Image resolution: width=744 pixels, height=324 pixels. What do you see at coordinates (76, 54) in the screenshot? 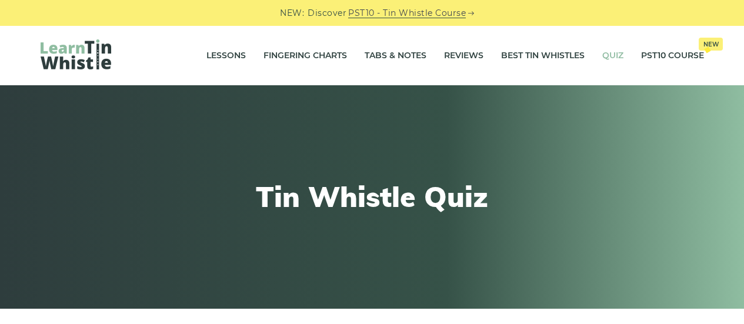
I see `img: LearnTinWhistle.com` at bounding box center [76, 54].